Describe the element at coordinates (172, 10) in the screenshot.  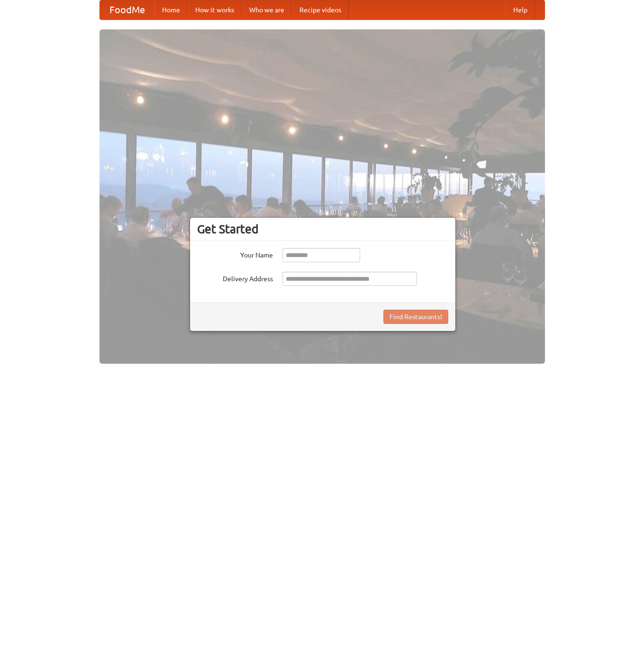
I see `a: Home` at that location.